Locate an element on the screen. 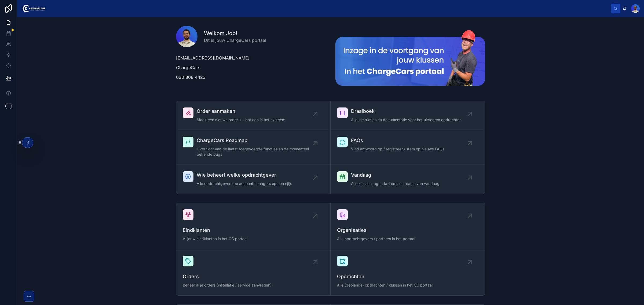  span: Opdrachten is located at coordinates (408, 277).